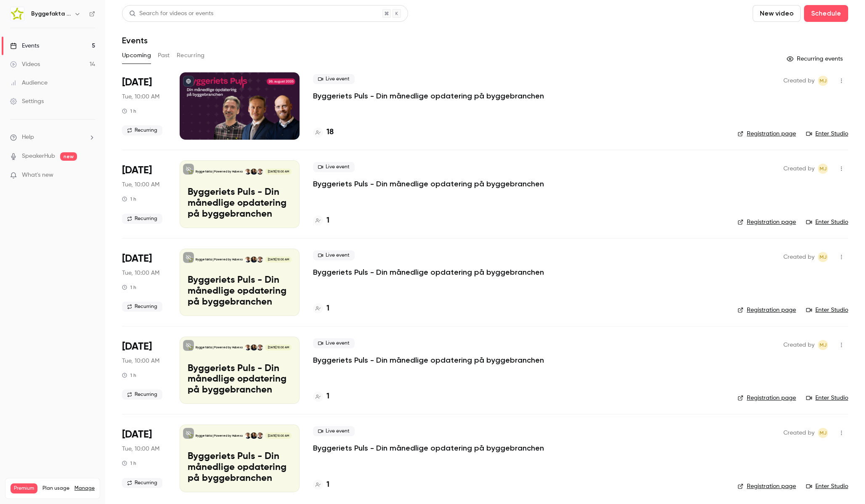  What do you see at coordinates (164, 56) in the screenshot?
I see `button: Past` at bounding box center [164, 56].